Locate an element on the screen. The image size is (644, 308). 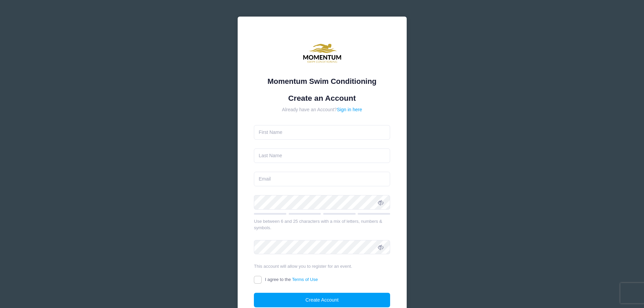
input: Email is located at coordinates (322, 179).